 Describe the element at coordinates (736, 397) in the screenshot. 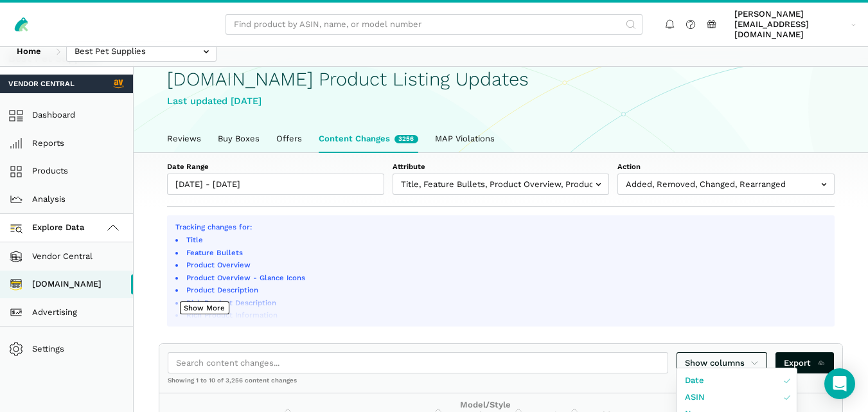

I see `a: ASIN` at that location.